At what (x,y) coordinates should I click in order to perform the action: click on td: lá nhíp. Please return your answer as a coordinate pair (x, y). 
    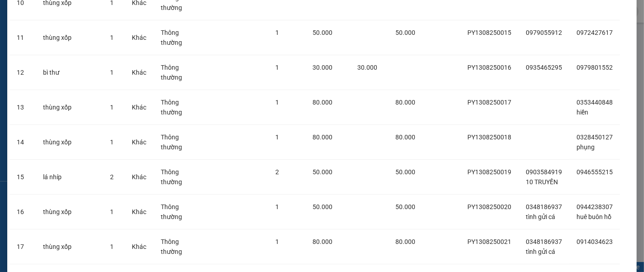
    Looking at the image, I should click on (69, 177).